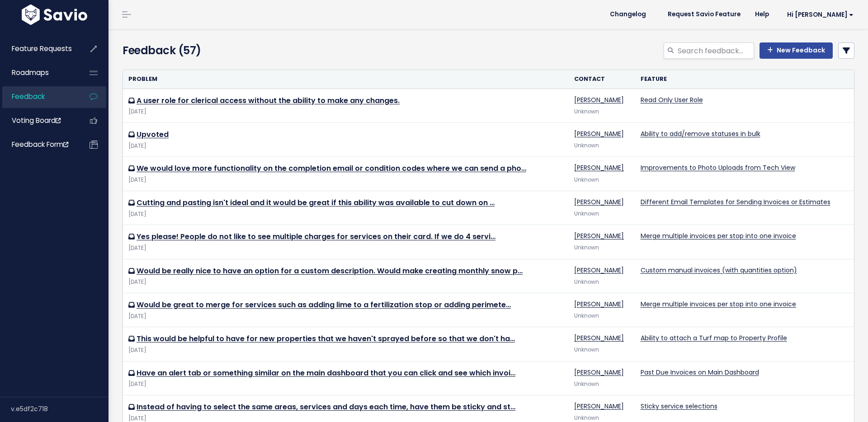 The width and height of the screenshot is (868, 422). Describe the element at coordinates (28, 96) in the screenshot. I see `span: Feedback` at that location.